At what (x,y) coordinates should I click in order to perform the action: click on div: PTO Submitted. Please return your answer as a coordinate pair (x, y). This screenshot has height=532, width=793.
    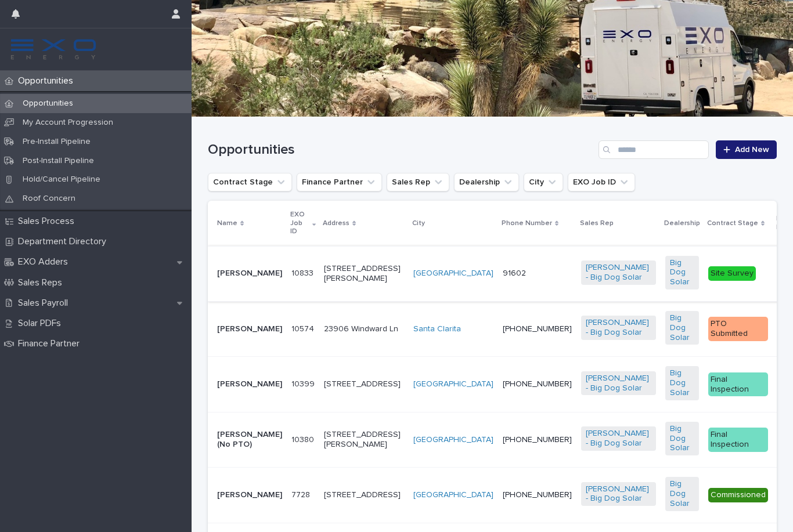
    Looking at the image, I should click on (738, 329).